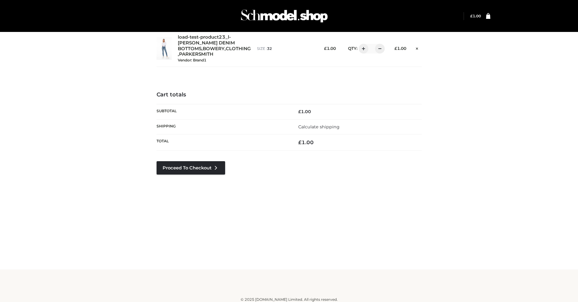  Describe the element at coordinates (285, 16) in the screenshot. I see `a: Schmodel Admin 964` at that location.